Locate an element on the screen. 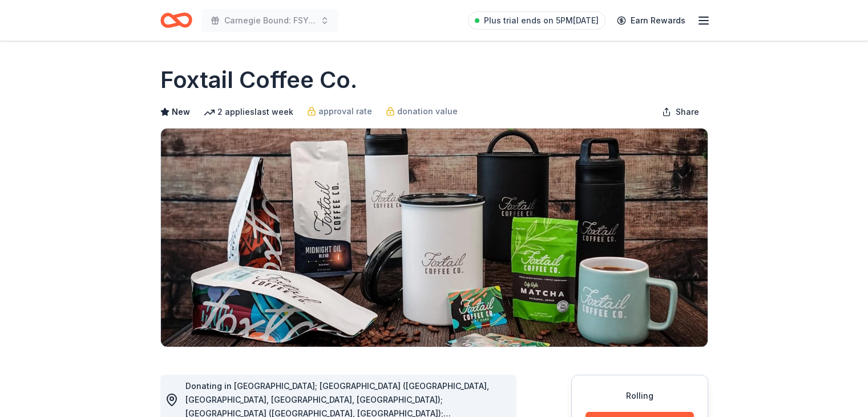 Image resolution: width=868 pixels, height=417 pixels. a: Earn Rewards is located at coordinates (651, 21).